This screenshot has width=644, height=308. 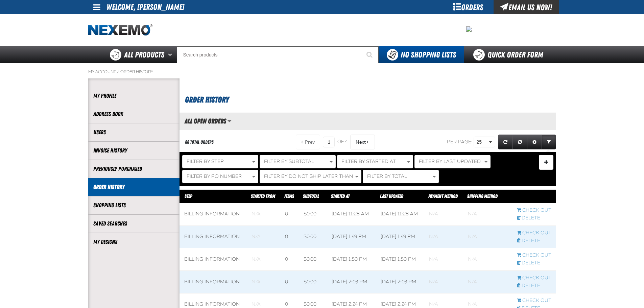 What do you see at coordinates (205, 161) in the screenshot?
I see `span: Filter By Step` at bounding box center [205, 161].